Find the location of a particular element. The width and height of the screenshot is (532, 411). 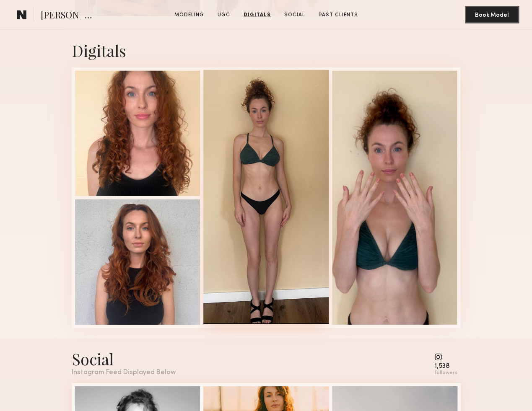

div: Digitals is located at coordinates (267, 50).